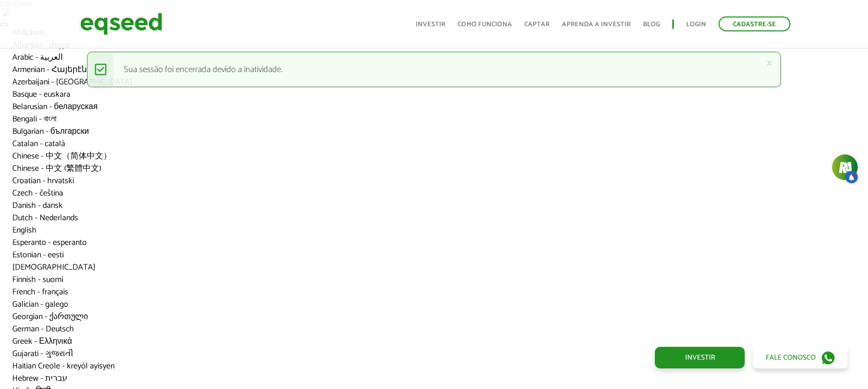  I want to click on a: Login, so click(696, 24).